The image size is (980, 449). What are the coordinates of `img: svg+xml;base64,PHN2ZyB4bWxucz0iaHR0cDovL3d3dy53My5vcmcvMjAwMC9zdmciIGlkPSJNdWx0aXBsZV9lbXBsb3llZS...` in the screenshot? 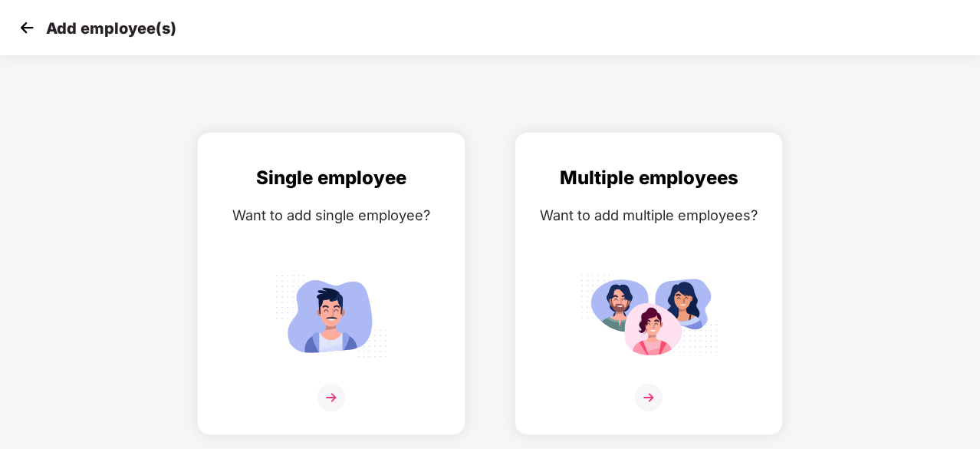 It's located at (649, 315).